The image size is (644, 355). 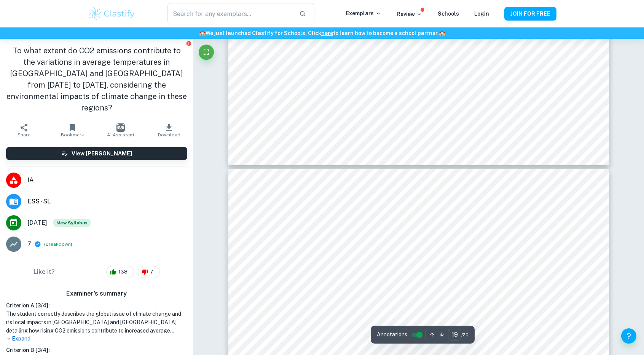 I want to click on h6: Examiner's summary, so click(x=97, y=294).